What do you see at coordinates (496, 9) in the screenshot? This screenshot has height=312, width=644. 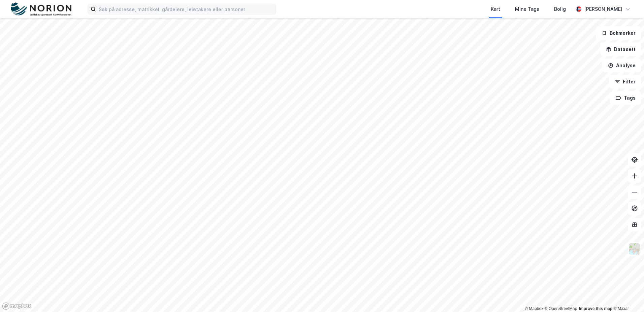 I see `div: Kart` at bounding box center [496, 9].